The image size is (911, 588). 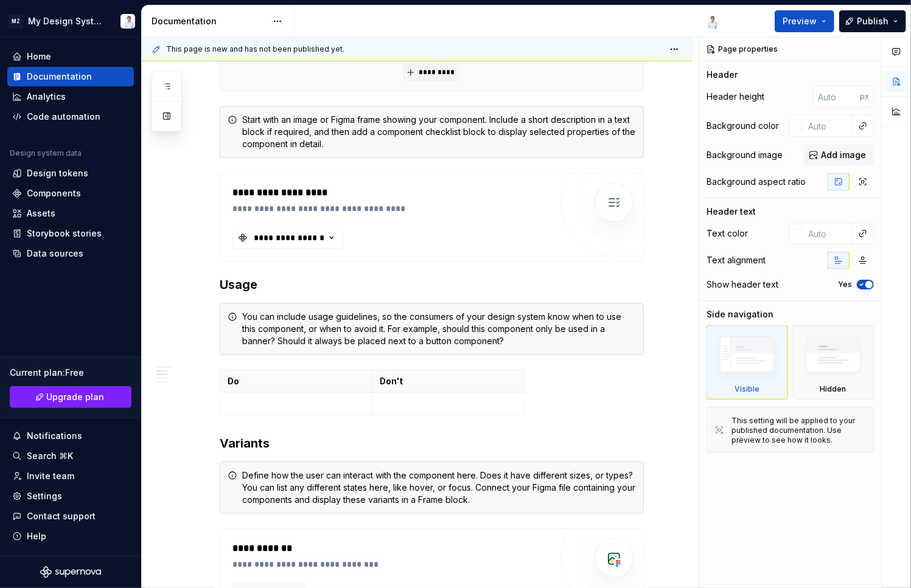 What do you see at coordinates (57, 173) in the screenshot?
I see `div: Design tokens` at bounding box center [57, 173].